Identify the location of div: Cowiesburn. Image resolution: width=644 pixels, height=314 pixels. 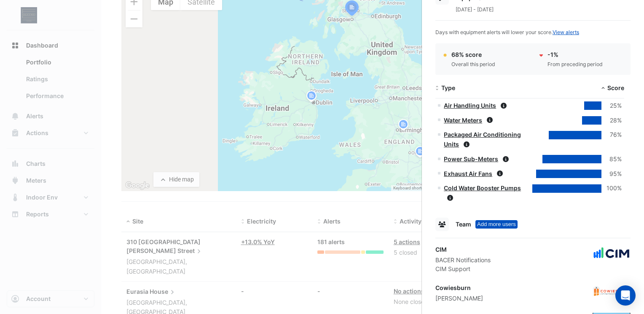
(459, 288).